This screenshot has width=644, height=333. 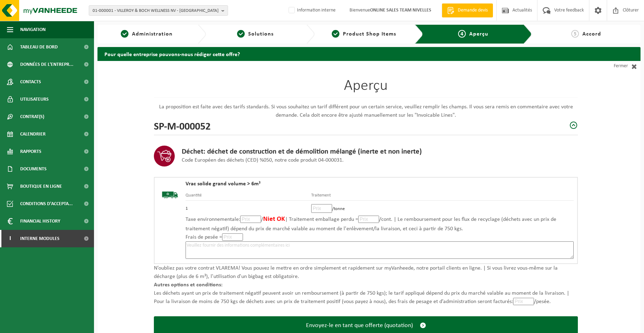 I want to click on span: Documents, so click(x=34, y=169).